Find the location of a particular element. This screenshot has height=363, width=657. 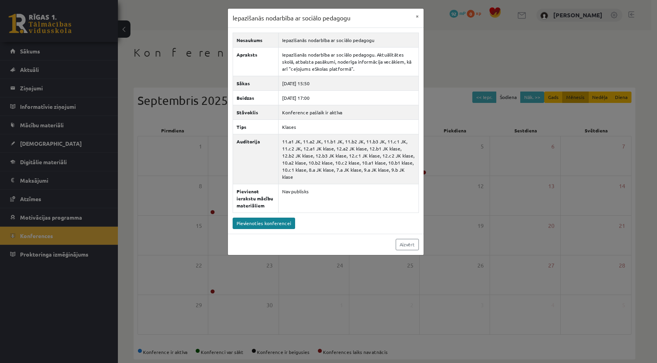

th: Auditorija is located at coordinates (255, 159).